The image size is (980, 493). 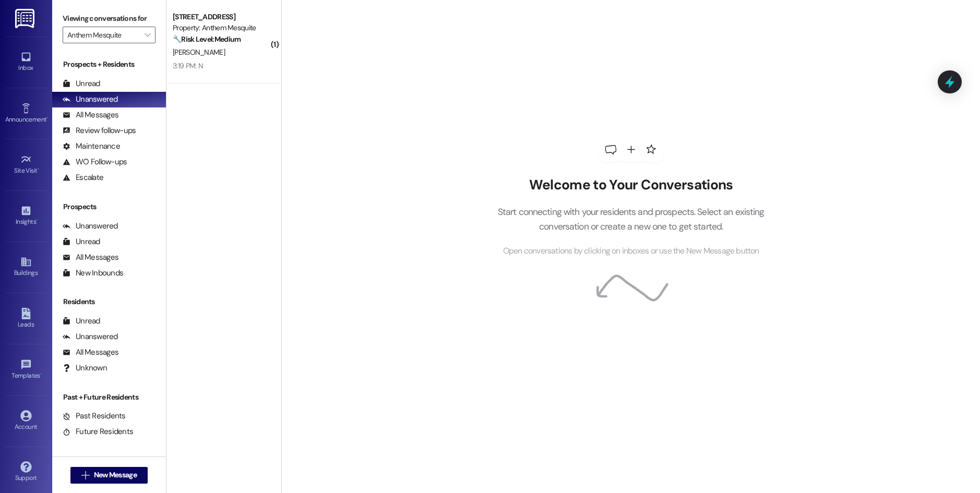 What do you see at coordinates (26, 62) in the screenshot?
I see `a: Inbox` at bounding box center [26, 62].